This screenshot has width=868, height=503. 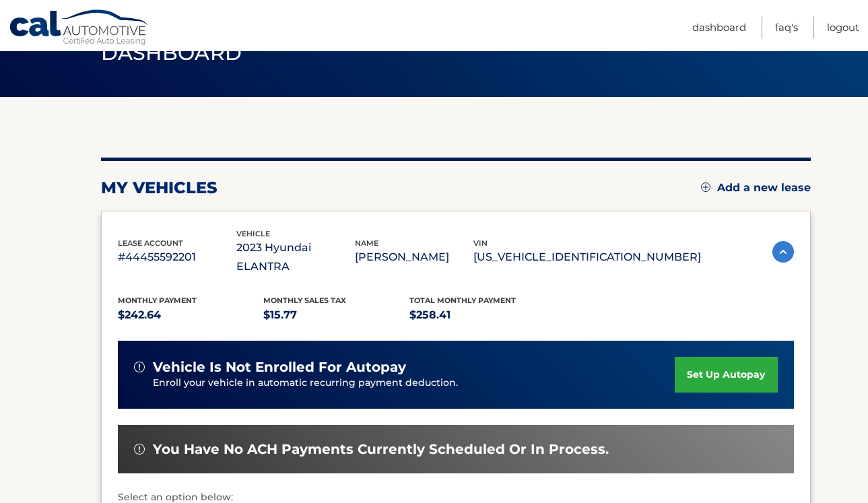 I want to click on a: set up autopay, so click(x=726, y=375).